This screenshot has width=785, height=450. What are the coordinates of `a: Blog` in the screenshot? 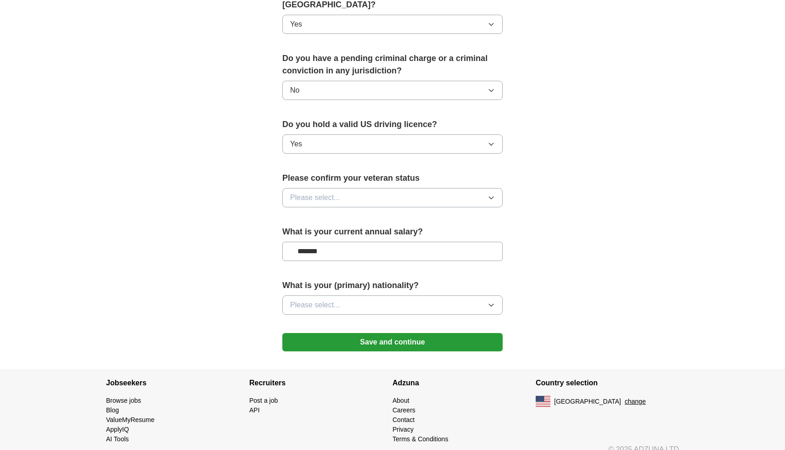 It's located at (112, 410).